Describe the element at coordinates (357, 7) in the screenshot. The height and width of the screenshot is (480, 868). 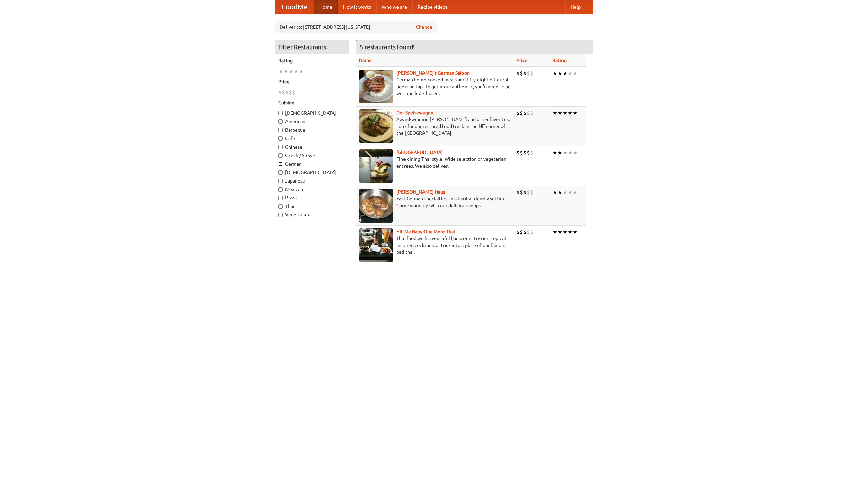
I see `a: How it works` at that location.